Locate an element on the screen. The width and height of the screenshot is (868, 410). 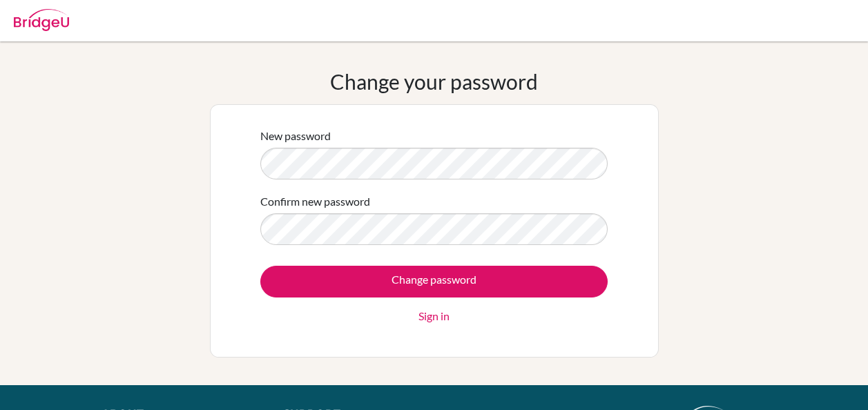
a: Sign in is located at coordinates (434, 316).